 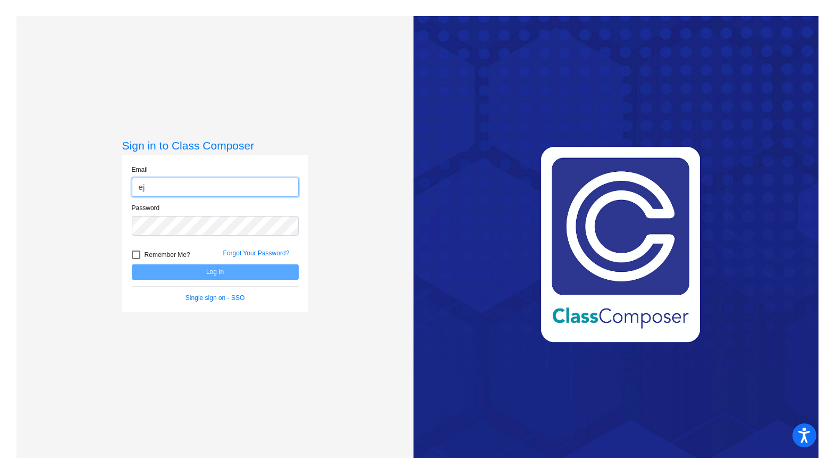 What do you see at coordinates (256, 253) in the screenshot?
I see `a: Forgot Your Password?` at bounding box center [256, 253].